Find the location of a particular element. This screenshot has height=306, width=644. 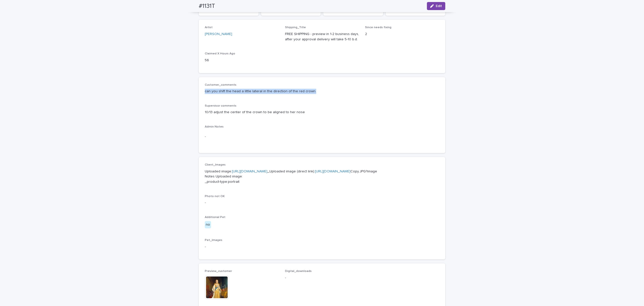

span: Artist is located at coordinates (209, 27).